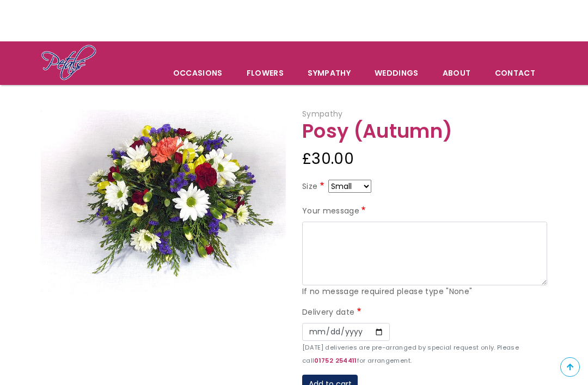 The image size is (588, 385). I want to click on a: 01752 254411, so click(335, 360).